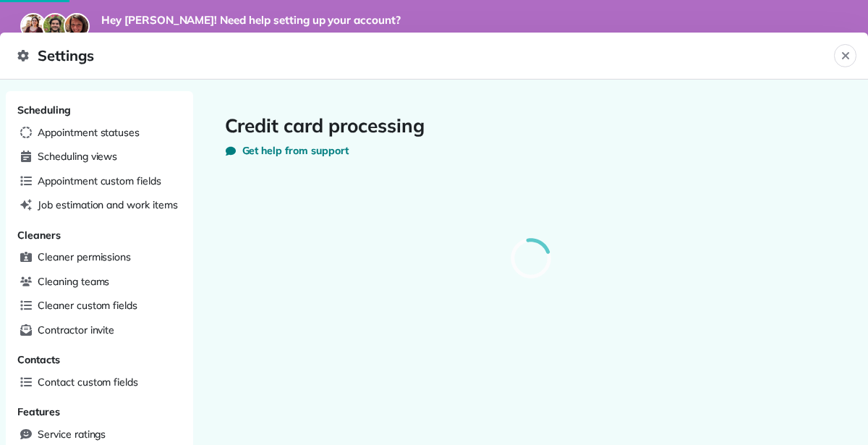 Image resolution: width=868 pixels, height=445 pixels. Describe the element at coordinates (38, 412) in the screenshot. I see `span: Features` at that location.